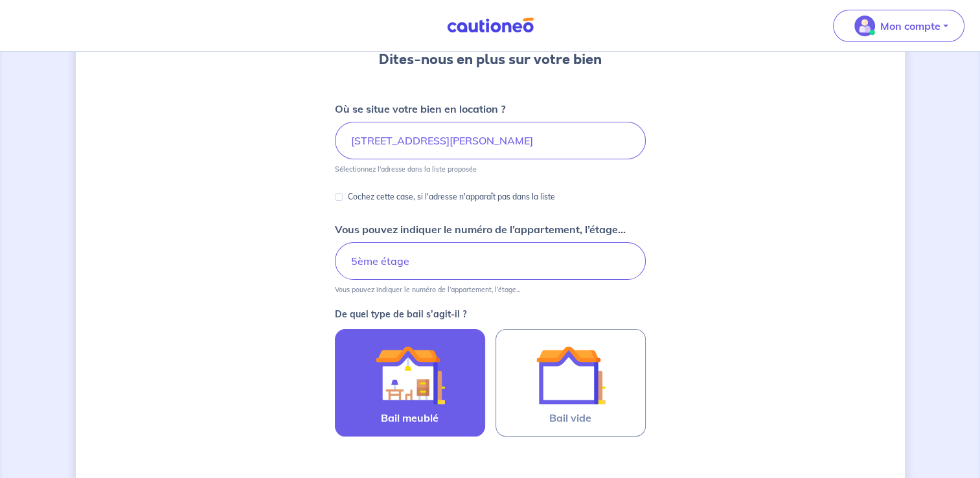 The height and width of the screenshot is (478, 980). I want to click on img: illu_empty_lease.svg, so click(571, 375).